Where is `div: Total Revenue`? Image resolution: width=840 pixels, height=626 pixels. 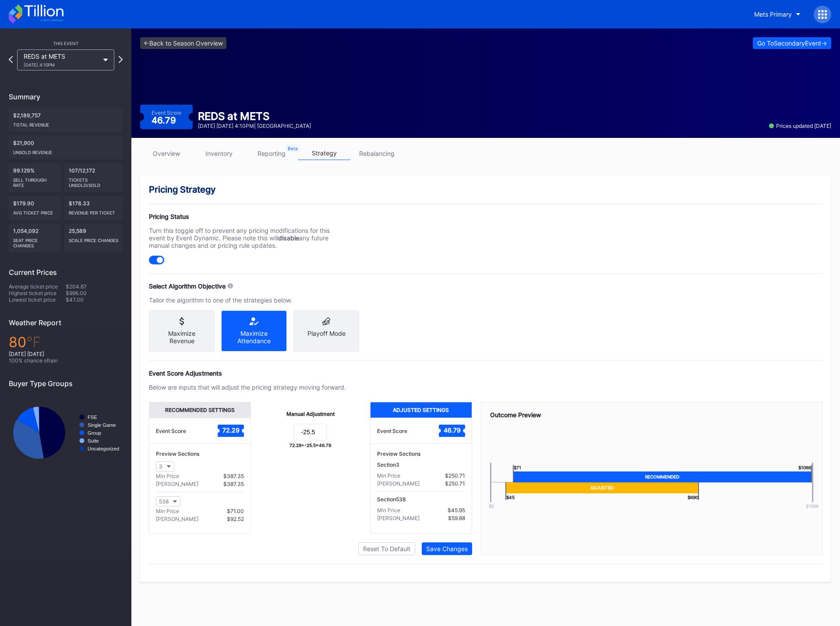 div: Total Revenue is located at coordinates (66, 123).